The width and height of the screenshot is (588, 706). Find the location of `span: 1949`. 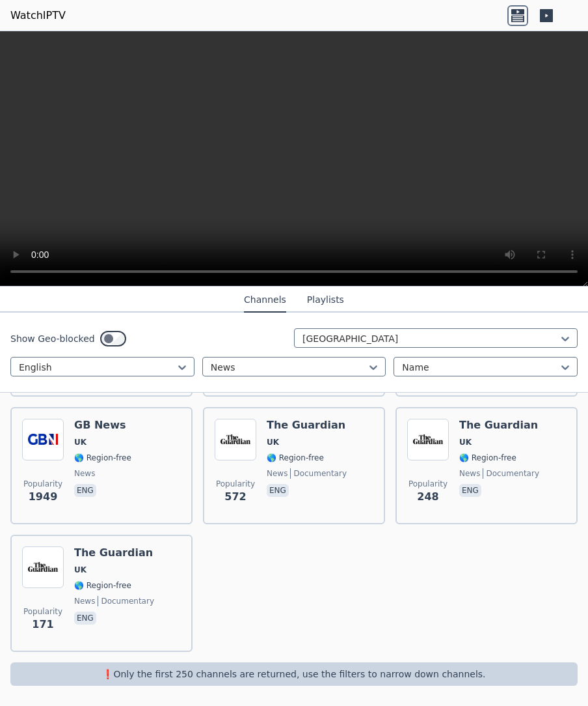

span: 1949 is located at coordinates (43, 497).